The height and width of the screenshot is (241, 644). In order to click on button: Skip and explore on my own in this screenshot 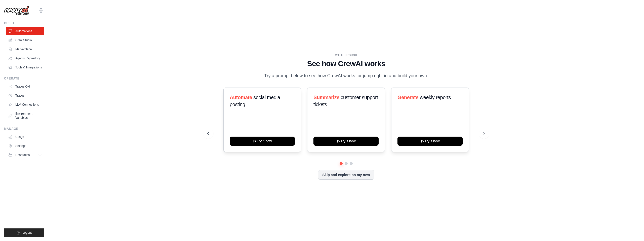, I will do `click(345, 175)`.